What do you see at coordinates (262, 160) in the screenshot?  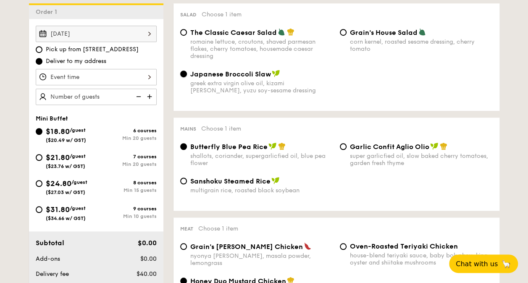 I see `div: shallots, coriander, supergarlicfied oil, blue pea flower` at bounding box center [262, 160].